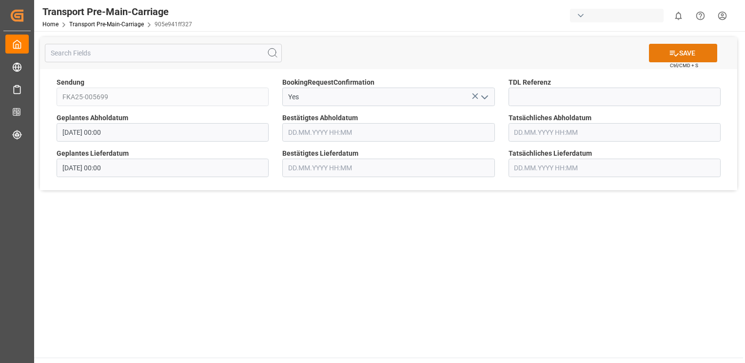 The height and width of the screenshot is (363, 745). Describe the element at coordinates (683, 53) in the screenshot. I see `button: SAVE` at that location.